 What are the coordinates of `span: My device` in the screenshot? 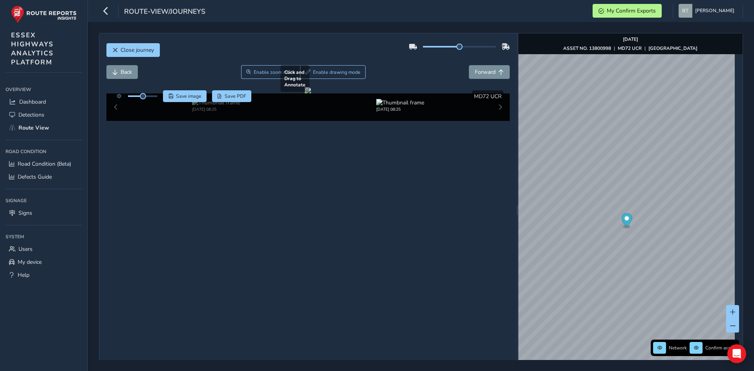 It's located at (29, 262).